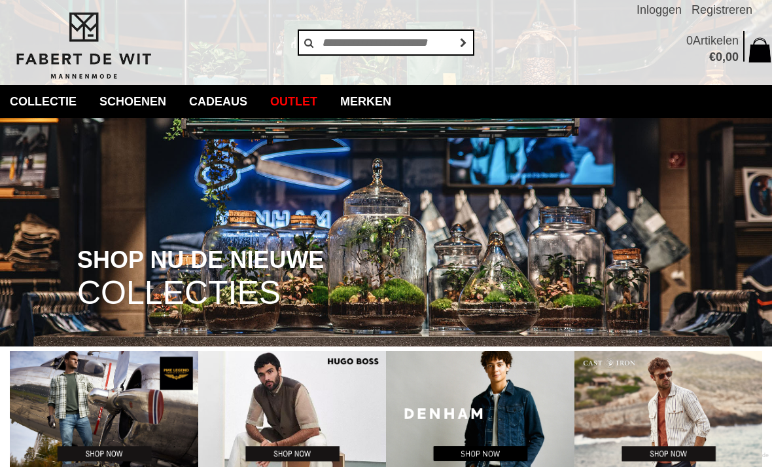  What do you see at coordinates (200, 260) in the screenshot?
I see `span: SHOP NU DE NIEUWE` at bounding box center [200, 260].